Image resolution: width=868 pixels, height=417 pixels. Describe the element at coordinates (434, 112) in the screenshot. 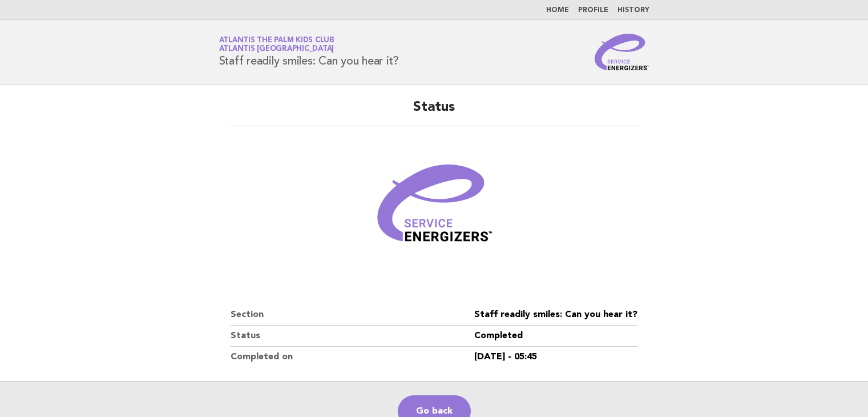

I see `h2: Status` at that location.